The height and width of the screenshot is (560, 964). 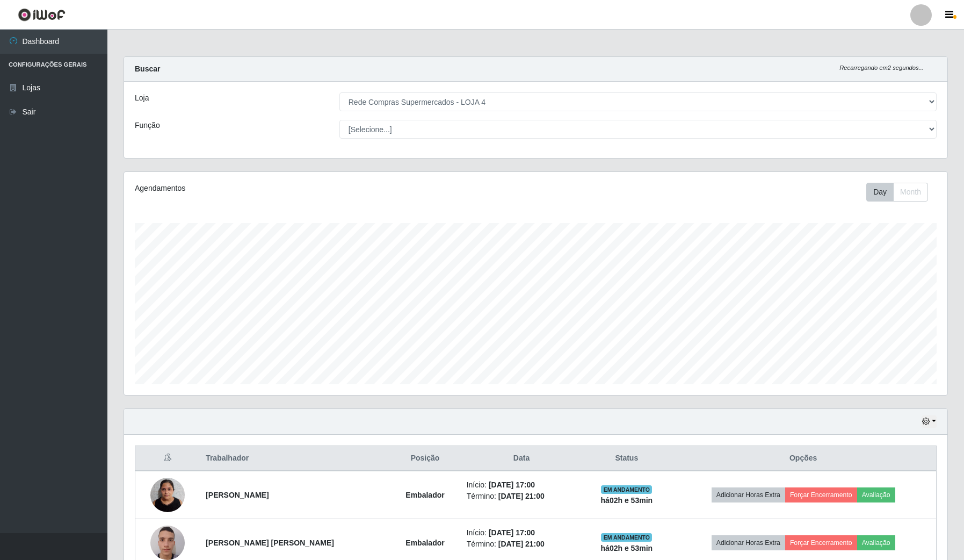 What do you see at coordinates (880, 191) in the screenshot?
I see `button: Day` at bounding box center [880, 191].